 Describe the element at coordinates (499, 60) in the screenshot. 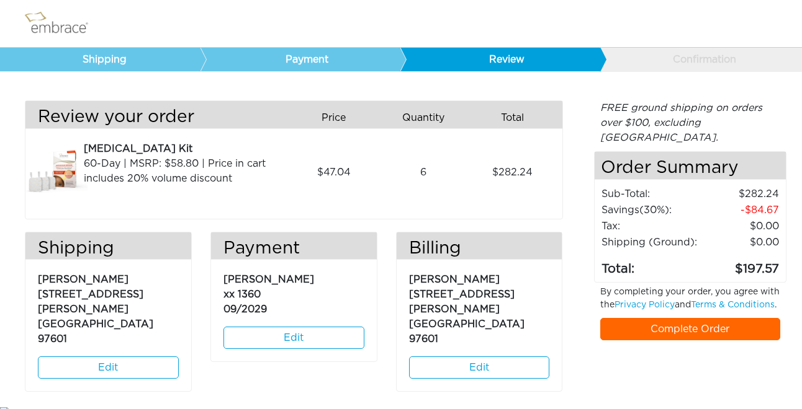

I see `a: Review` at that location.